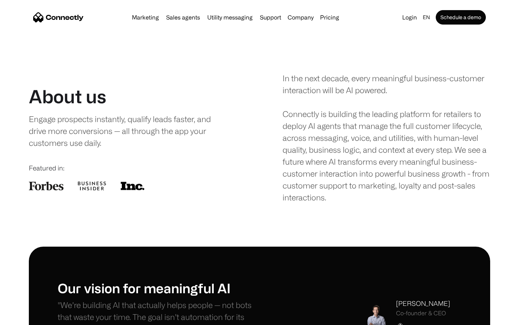 The width and height of the screenshot is (519, 325). I want to click on div: Featured in:, so click(133, 168).